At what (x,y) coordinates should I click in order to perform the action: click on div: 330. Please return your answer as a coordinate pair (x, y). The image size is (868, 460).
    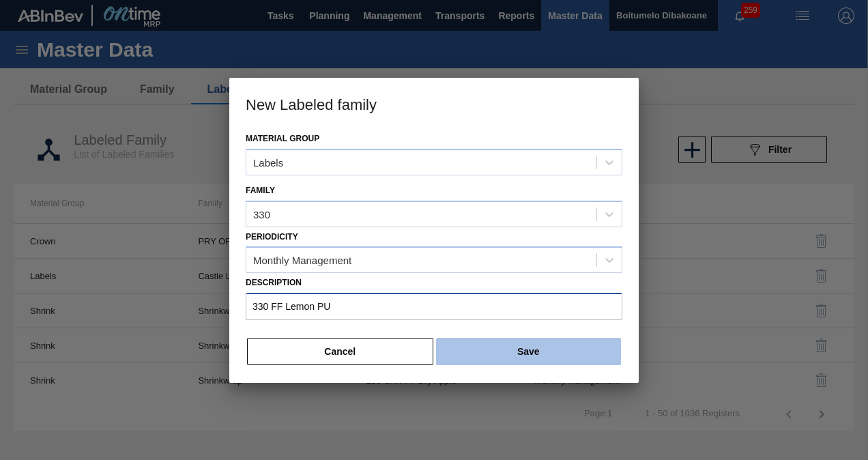
    Looking at the image, I should click on (261, 214).